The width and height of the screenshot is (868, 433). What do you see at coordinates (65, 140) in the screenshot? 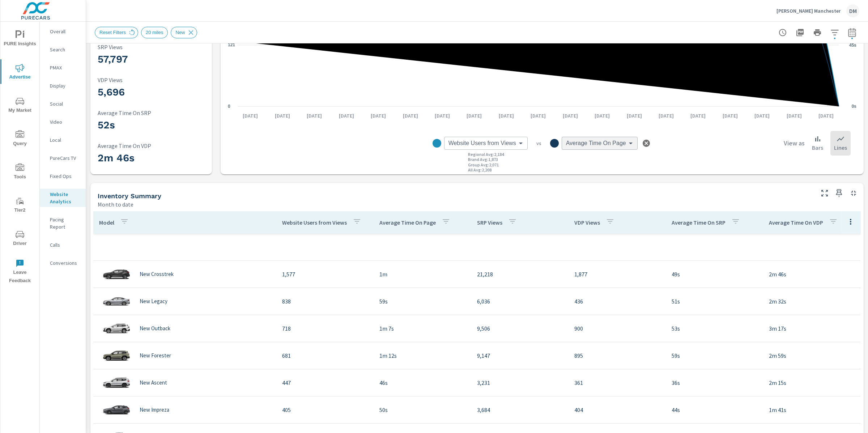
I see `p: Local` at bounding box center [65, 140].